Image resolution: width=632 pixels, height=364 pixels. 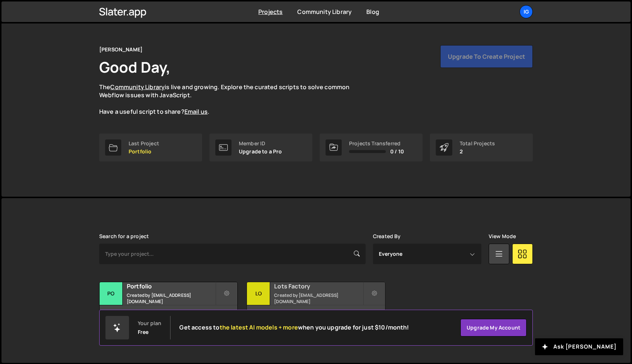 I want to click on div: Projects Transferred, so click(x=376, y=143).